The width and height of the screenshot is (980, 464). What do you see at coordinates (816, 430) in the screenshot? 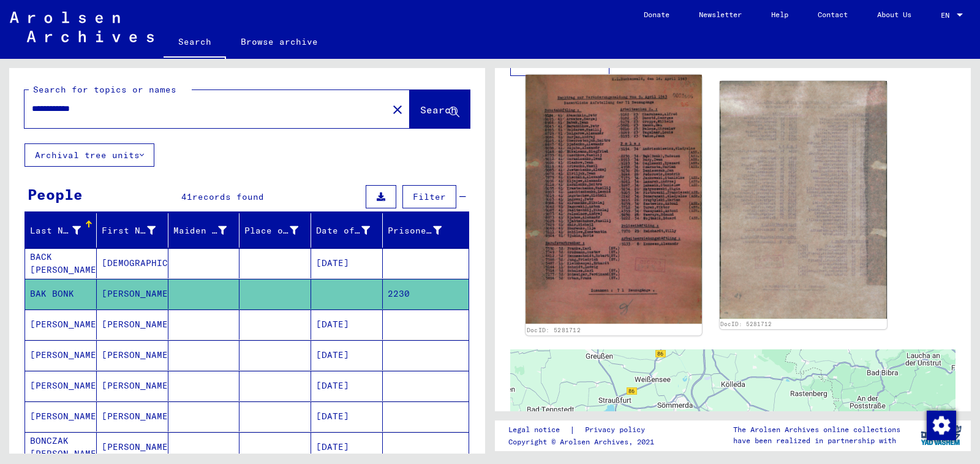
I see `p: The Arolsen Archives online collections` at bounding box center [816, 430].